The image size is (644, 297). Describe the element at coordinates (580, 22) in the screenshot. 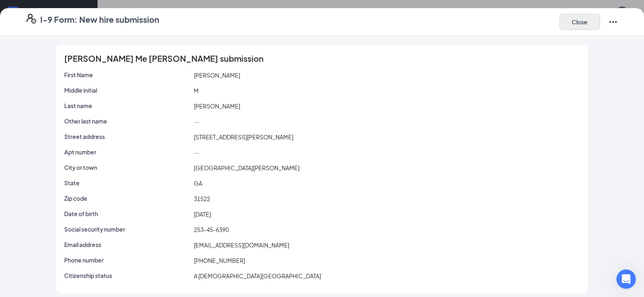

I see `button: Close` at that location.